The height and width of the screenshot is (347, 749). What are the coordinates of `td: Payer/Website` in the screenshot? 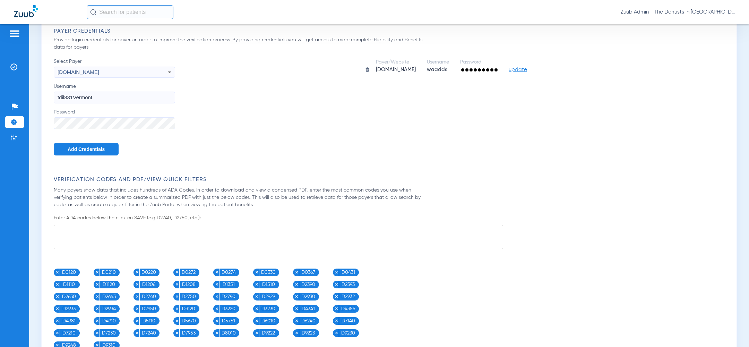 It's located at (396, 62).